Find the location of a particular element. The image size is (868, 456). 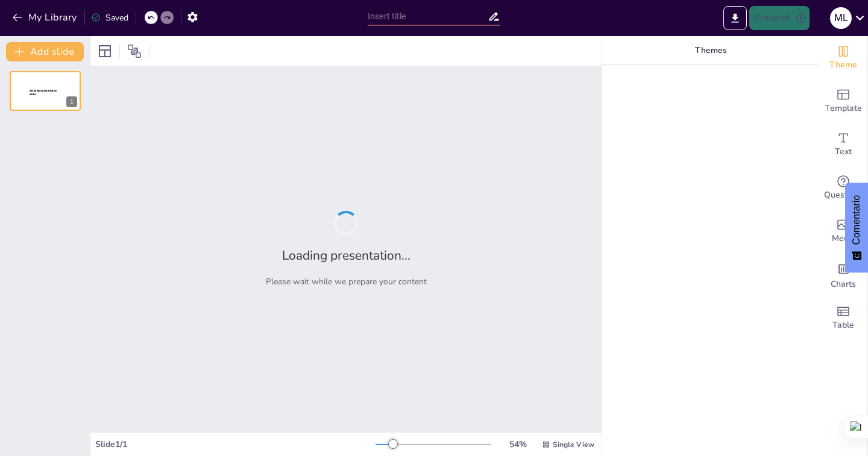

button: Export to PowerPoint is located at coordinates (735, 18).